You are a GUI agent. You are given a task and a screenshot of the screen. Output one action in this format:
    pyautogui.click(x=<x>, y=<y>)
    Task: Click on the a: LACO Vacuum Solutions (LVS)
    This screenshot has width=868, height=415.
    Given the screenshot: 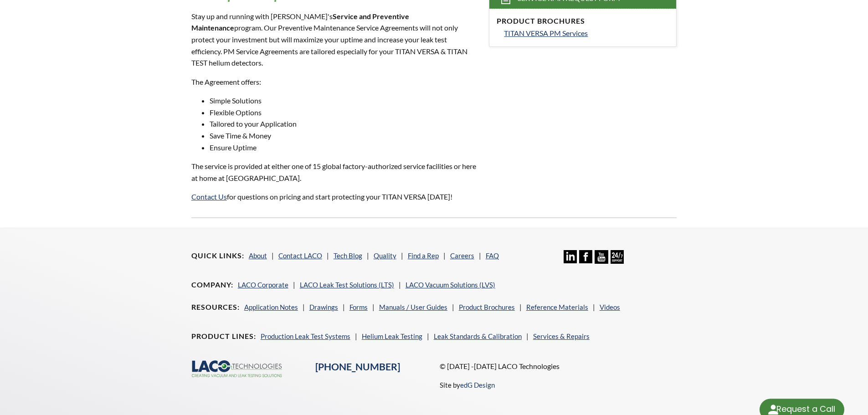 What is the action you would take?
    pyautogui.click(x=450, y=285)
    